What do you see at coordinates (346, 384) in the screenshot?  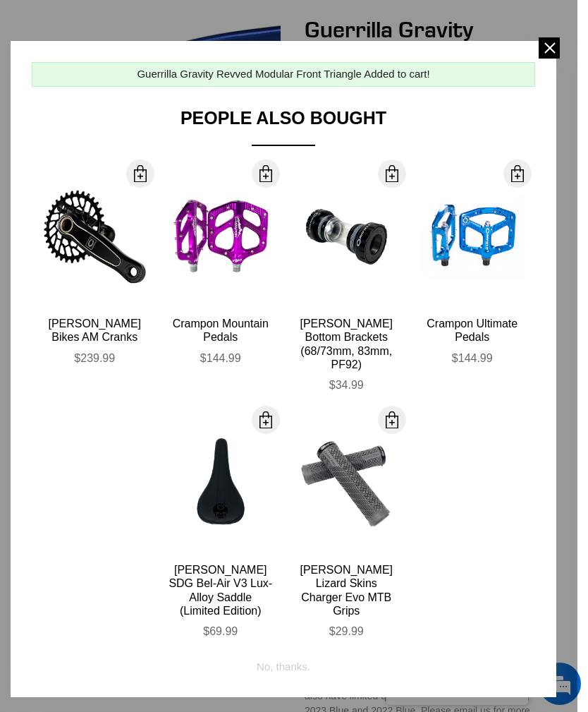 I see `span: $34.99` at bounding box center [346, 384].